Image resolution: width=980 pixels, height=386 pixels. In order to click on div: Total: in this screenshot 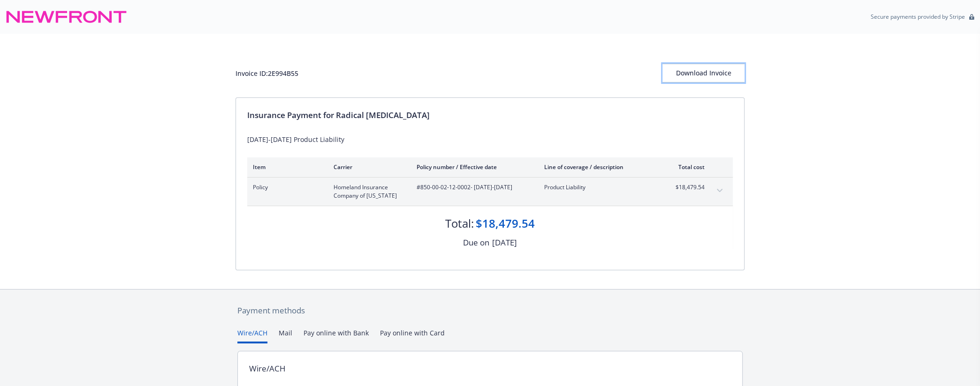, I will do `click(460, 224)`.